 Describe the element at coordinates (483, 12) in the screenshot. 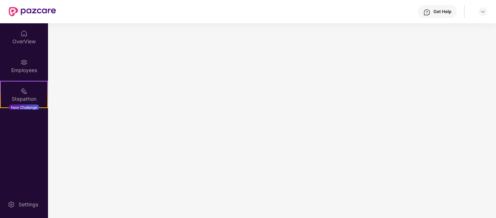

I see `img: svg+xml;base64,PHN2ZyBpZD0iRHJvcGRvd24tMzJ4MzIiIHhtbG5zPSJodHRwOi8vd3d3LnczLm9yZy8yMDAwL3N2ZyIgd2...` at that location.